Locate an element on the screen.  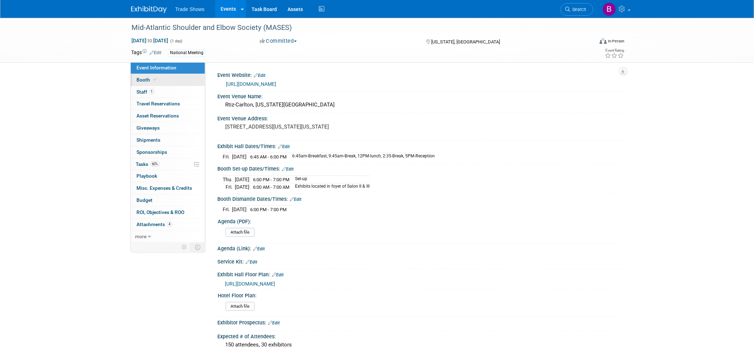
td: Toggle Event Tabs is located at coordinates (198, 247).